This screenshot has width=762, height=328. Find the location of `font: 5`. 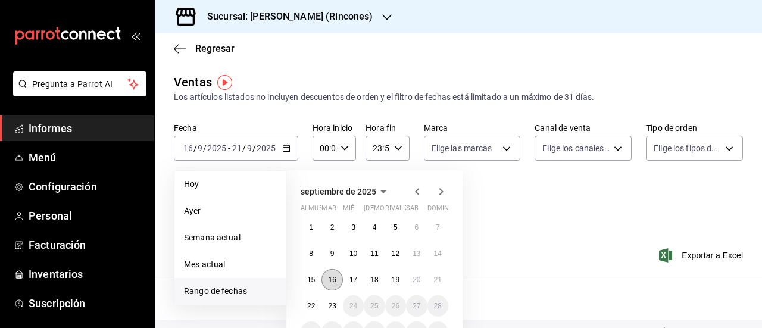

font: 5 is located at coordinates (395, 227).